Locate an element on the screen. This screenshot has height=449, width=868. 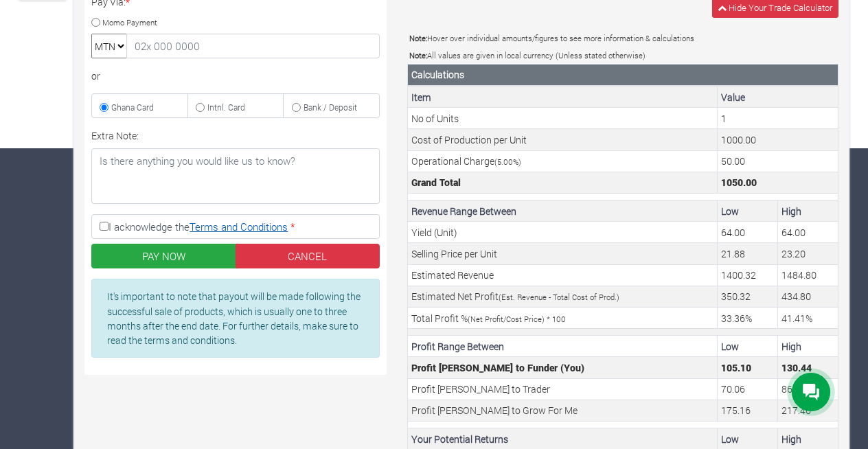
b: Item is located at coordinates (421, 97).